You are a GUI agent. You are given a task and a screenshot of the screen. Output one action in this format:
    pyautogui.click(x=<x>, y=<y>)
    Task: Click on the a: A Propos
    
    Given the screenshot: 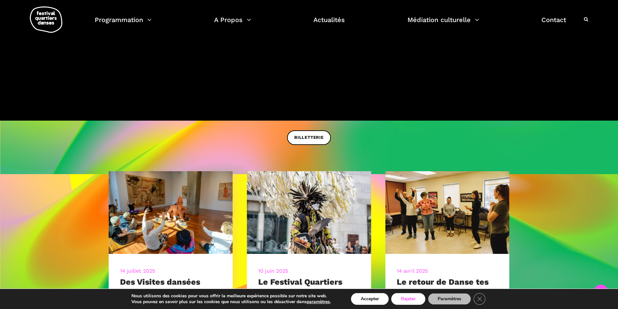 What is the action you would take?
    pyautogui.click(x=233, y=24)
    